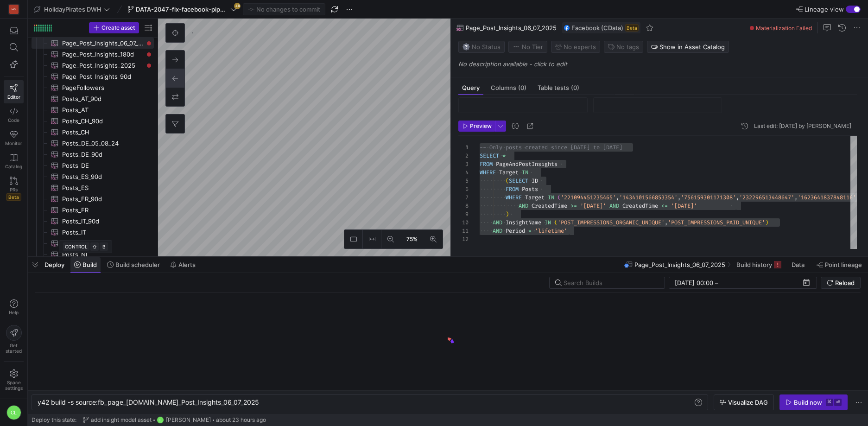 Image resolution: width=868 pixels, height=426 pixels. Describe the element at coordinates (482, 47) in the screenshot. I see `button: No statusNo Status` at that location.